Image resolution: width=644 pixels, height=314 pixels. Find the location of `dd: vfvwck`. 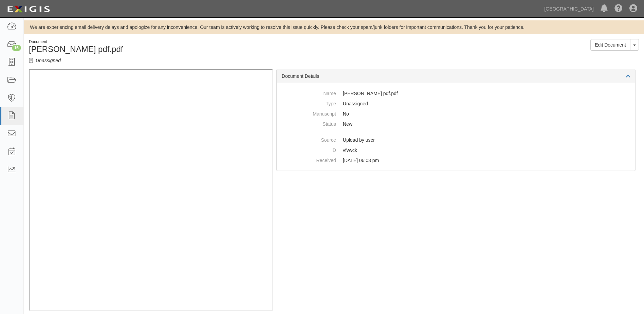

dd: vfvwck is located at coordinates (456, 150).